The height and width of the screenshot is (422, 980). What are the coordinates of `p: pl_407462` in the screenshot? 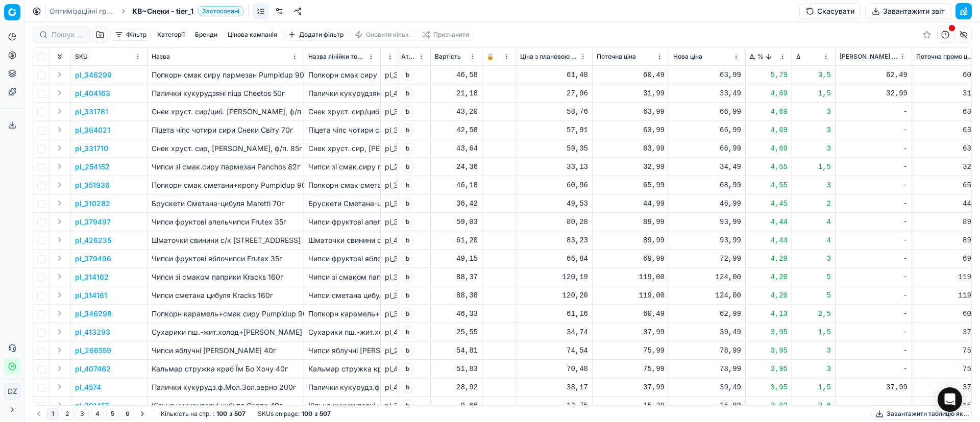 It's located at (93, 370).